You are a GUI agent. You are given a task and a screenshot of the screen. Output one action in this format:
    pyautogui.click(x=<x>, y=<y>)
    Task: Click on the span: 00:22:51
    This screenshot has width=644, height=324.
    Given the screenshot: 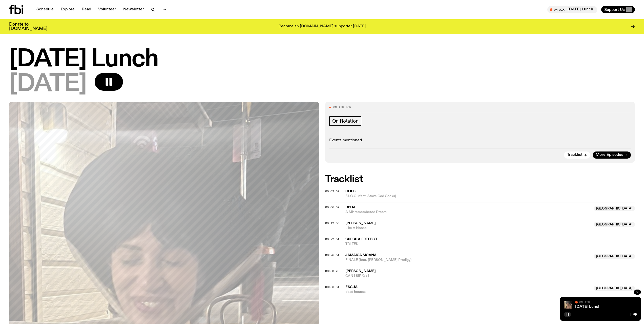 What is the action you would take?
    pyautogui.click(x=332, y=239)
    